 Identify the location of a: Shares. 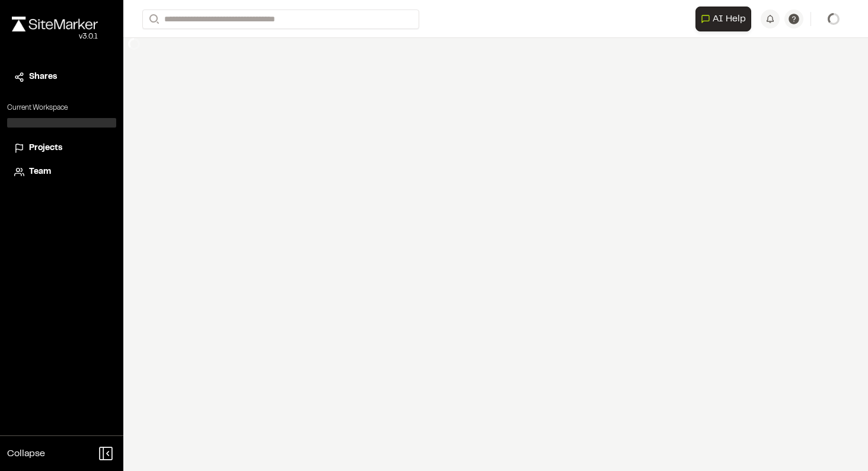
(62, 77).